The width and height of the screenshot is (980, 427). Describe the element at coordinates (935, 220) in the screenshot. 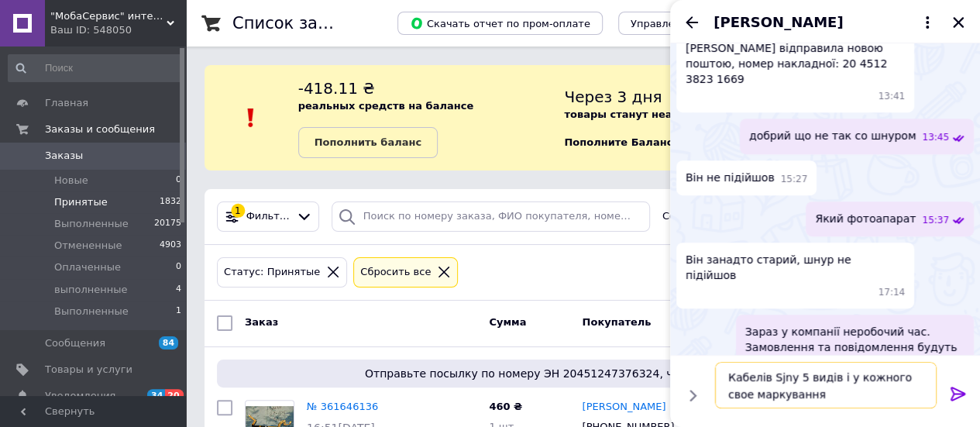

I see `span: 15:37 12.09.2025` at that location.